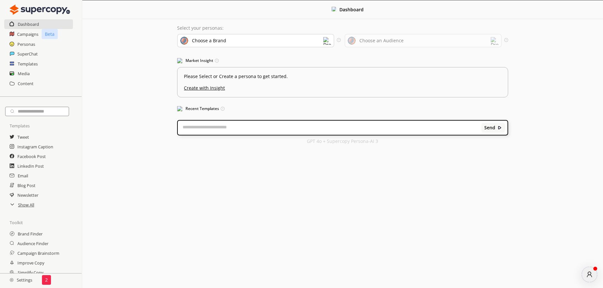 The image size is (603, 288). I want to click on a: Blog Post, so click(26, 185).